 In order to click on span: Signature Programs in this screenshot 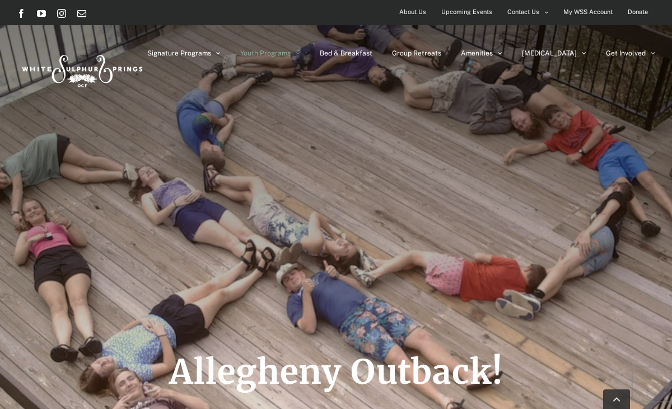, I will do `click(179, 53)`.